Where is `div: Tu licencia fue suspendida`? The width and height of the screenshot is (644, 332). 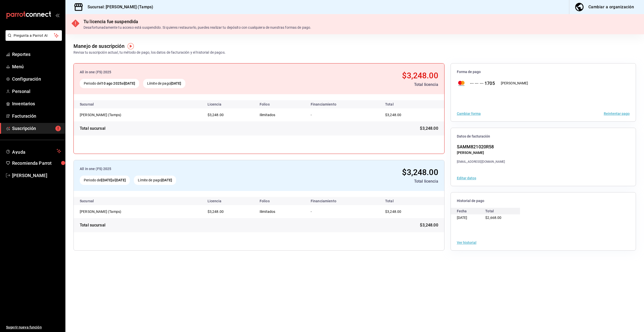 div: Tu licencia fue suspendida is located at coordinates (197, 21).